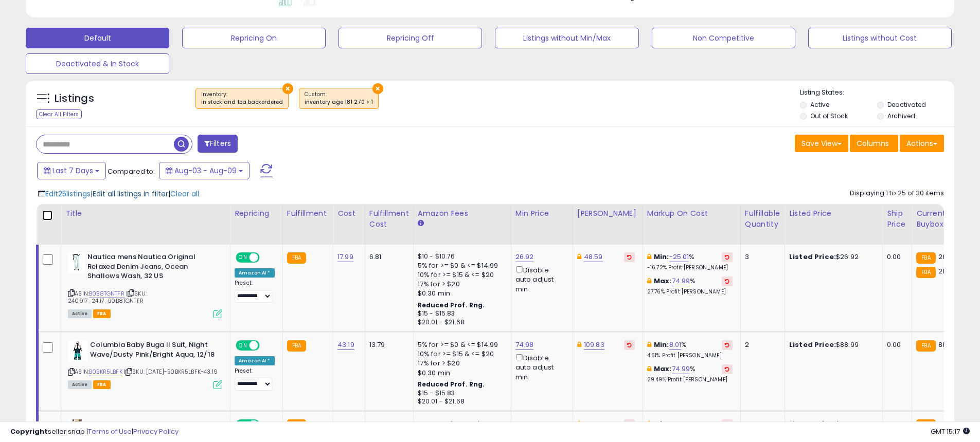 The width and height of the screenshot is (980, 442). What do you see at coordinates (906, 104) in the screenshot?
I see `label: Deactivated` at bounding box center [906, 104].